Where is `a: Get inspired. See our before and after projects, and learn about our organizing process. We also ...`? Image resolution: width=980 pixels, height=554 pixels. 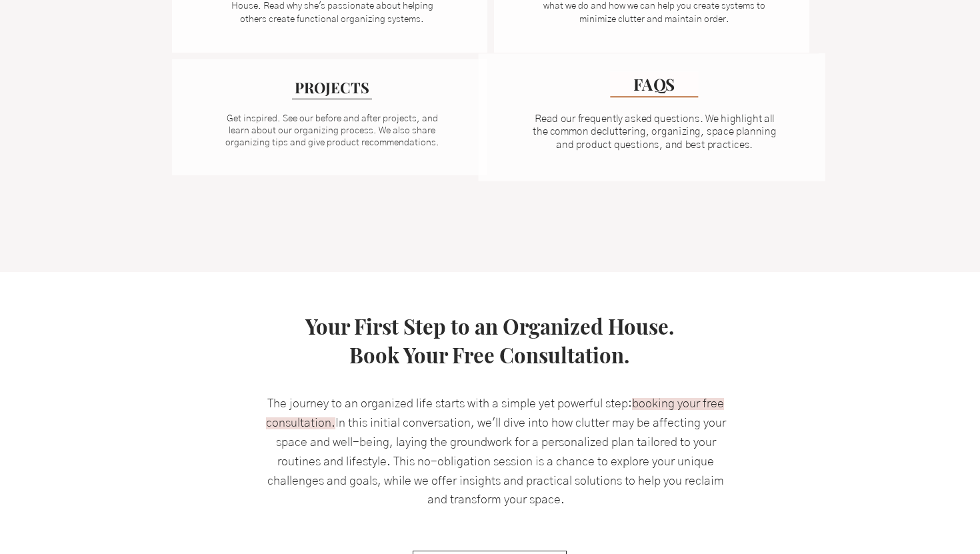
a: Get inspired. See our before and after projects, and learn about our organizing process. We also ... is located at coordinates (332, 130).